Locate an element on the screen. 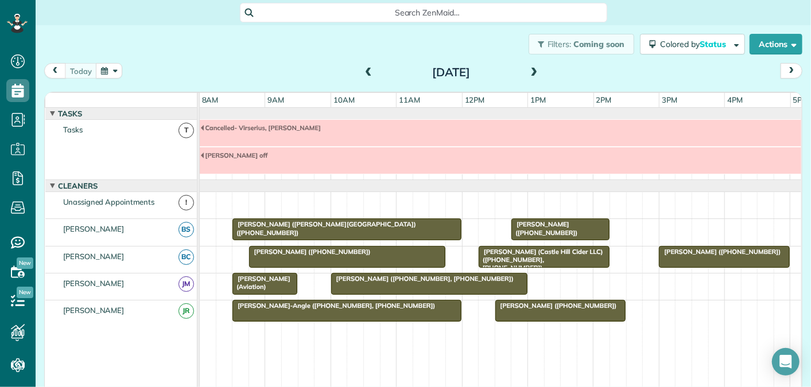  button: Colored byStatus is located at coordinates (692, 44).